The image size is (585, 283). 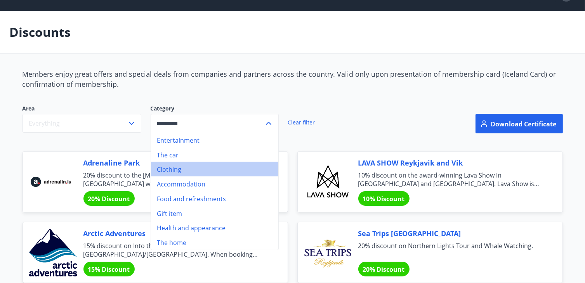 I want to click on font: Clothing, so click(x=169, y=170).